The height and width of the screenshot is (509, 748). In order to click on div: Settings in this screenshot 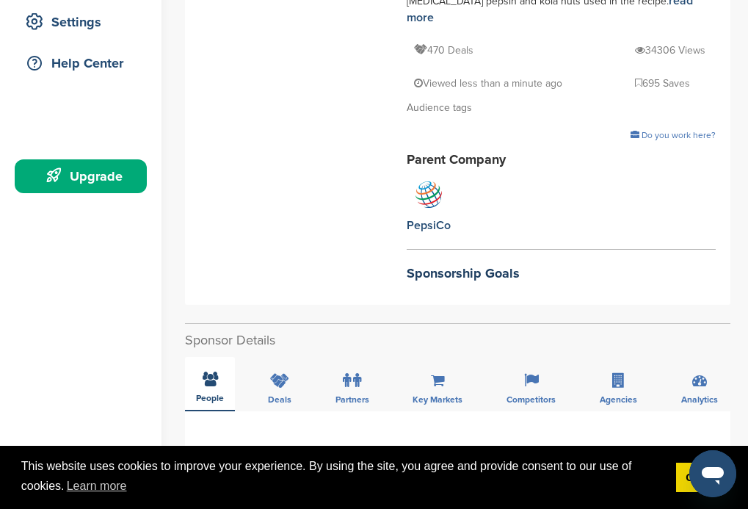, I will do `click(84, 22)`.